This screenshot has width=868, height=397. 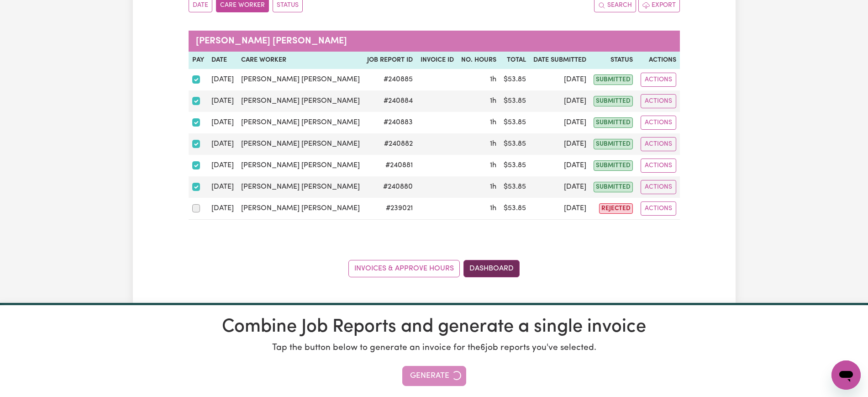 What do you see at coordinates (658, 60) in the screenshot?
I see `th: Actions` at bounding box center [658, 60].